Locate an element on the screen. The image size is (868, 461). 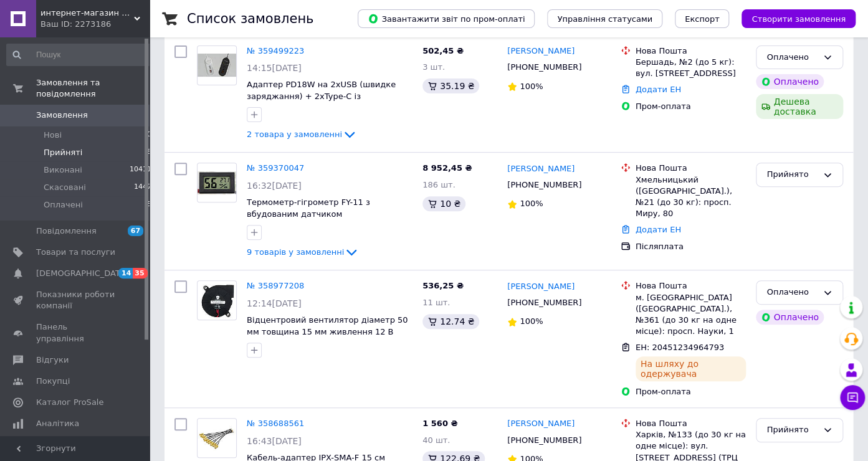
span: 1 560 ₴ is located at coordinates (440, 423).